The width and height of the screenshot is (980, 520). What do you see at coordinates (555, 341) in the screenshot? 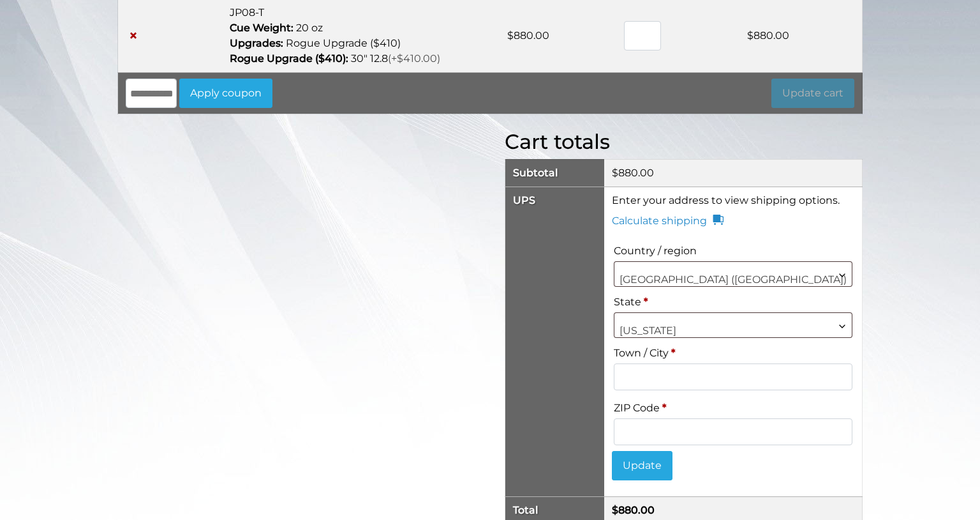
I see `th: UPS` at bounding box center [555, 341].